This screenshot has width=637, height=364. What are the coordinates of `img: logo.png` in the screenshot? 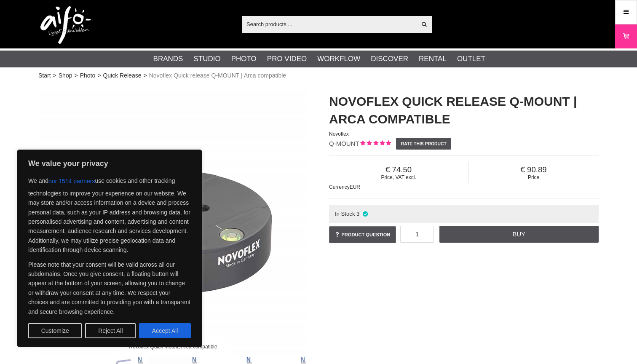 It's located at (66, 25).